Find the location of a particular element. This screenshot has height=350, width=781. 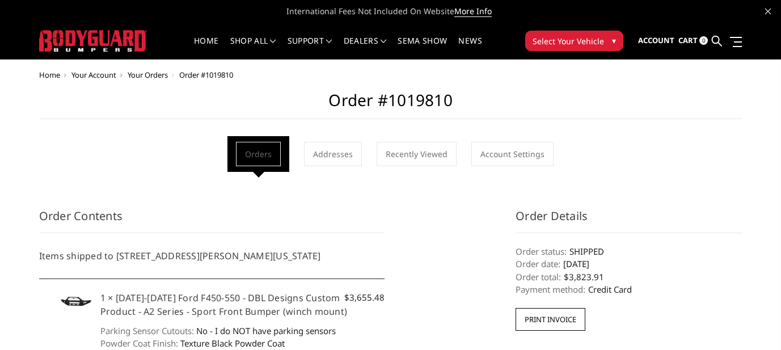

dt: Order date: is located at coordinates (538, 264).